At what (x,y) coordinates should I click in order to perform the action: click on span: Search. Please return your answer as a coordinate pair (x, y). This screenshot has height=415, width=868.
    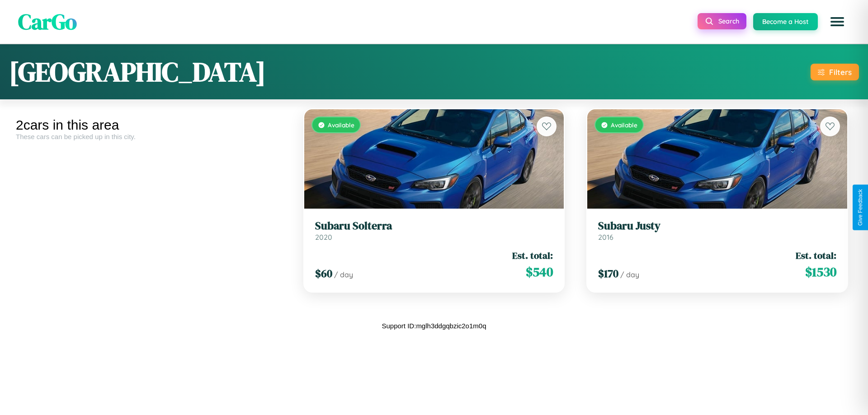
    Looking at the image, I should click on (729, 21).